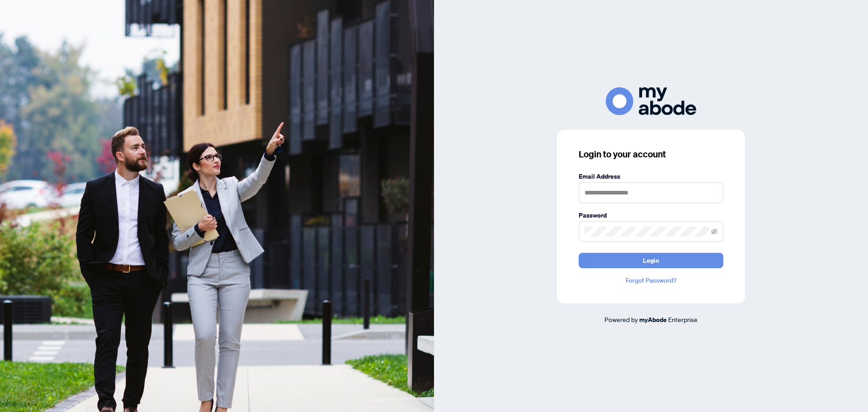  Describe the element at coordinates (652, 320) in the screenshot. I see `a: myAbode` at that location.